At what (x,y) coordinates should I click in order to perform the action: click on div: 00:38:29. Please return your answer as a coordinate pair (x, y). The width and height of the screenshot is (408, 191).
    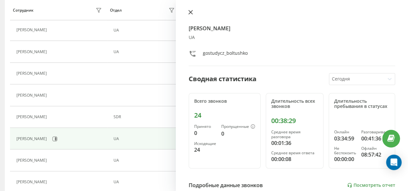
    Looking at the image, I should click on (295, 121).